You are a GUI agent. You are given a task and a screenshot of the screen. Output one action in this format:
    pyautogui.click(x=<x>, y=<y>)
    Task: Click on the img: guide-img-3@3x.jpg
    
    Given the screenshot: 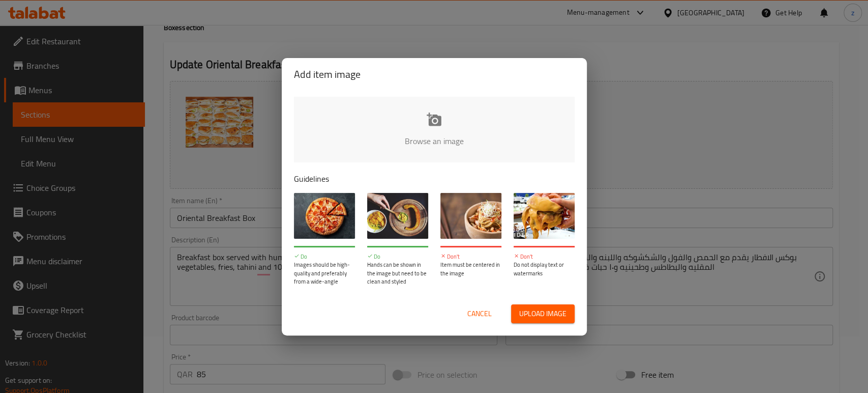 What is the action you would take?
    pyautogui.click(x=471, y=216)
    